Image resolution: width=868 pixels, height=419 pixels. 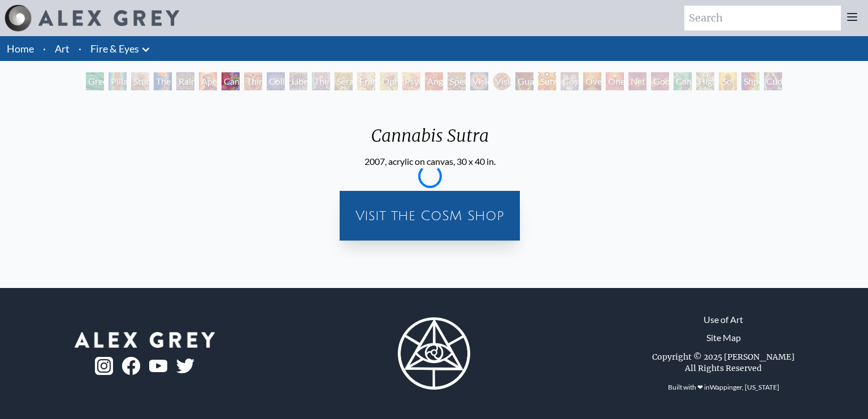 What do you see at coordinates (723, 368) in the screenshot?
I see `div: All Rights Reserved` at bounding box center [723, 368].